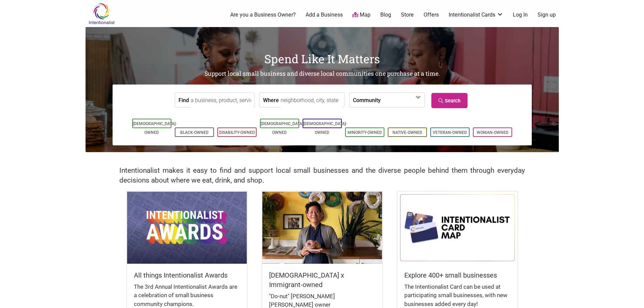 This screenshot has width=644, height=308. I want to click on img: King Donuts - Hong Chhuor, so click(322, 228).